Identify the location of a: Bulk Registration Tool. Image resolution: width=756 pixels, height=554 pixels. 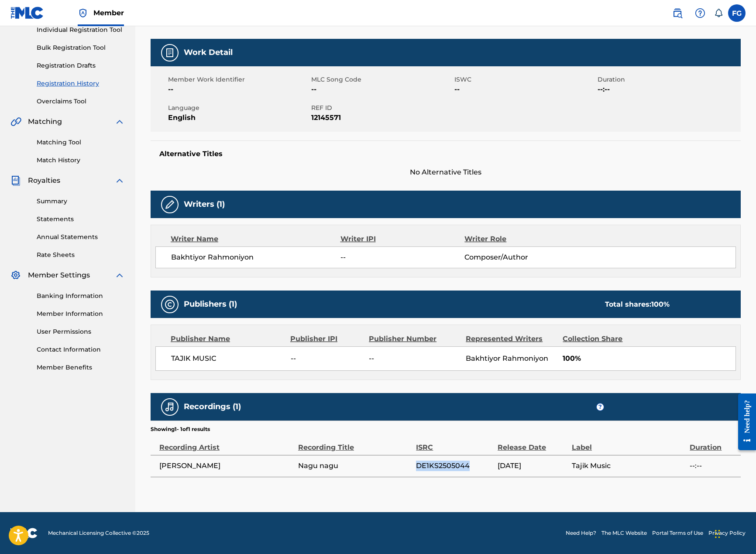
(81, 48).